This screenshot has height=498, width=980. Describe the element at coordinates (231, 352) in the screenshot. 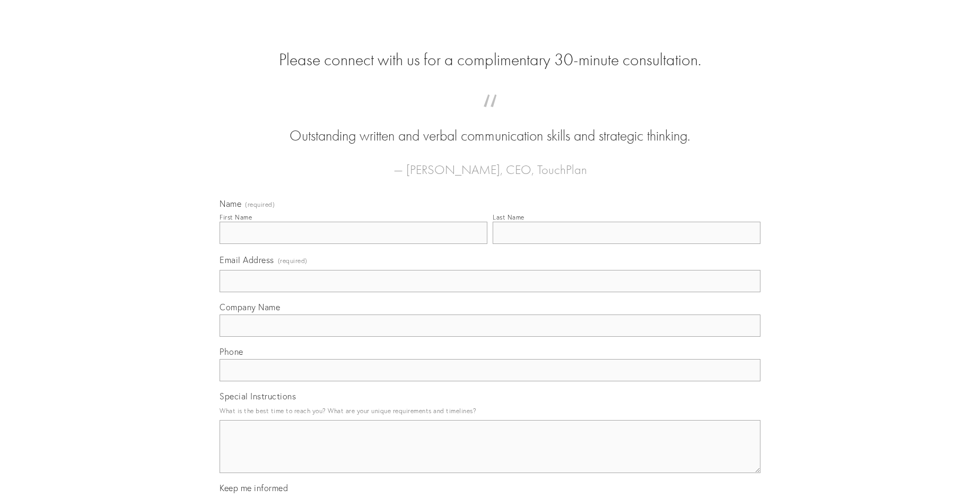

I see `span: Phone` at that location.